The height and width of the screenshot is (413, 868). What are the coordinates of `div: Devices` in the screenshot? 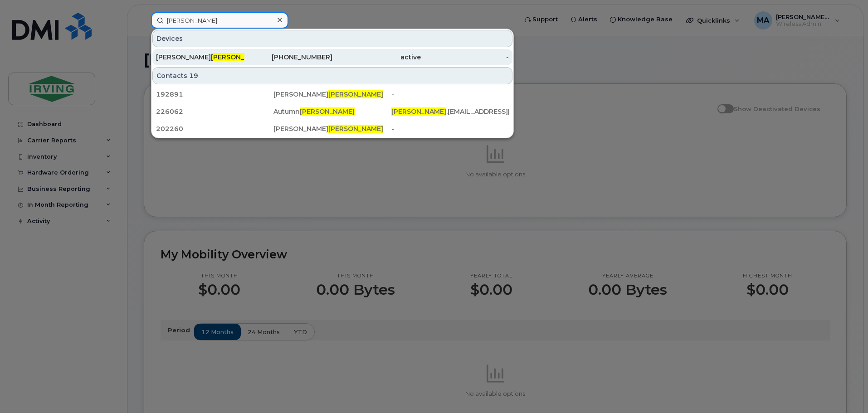 It's located at (333, 38).